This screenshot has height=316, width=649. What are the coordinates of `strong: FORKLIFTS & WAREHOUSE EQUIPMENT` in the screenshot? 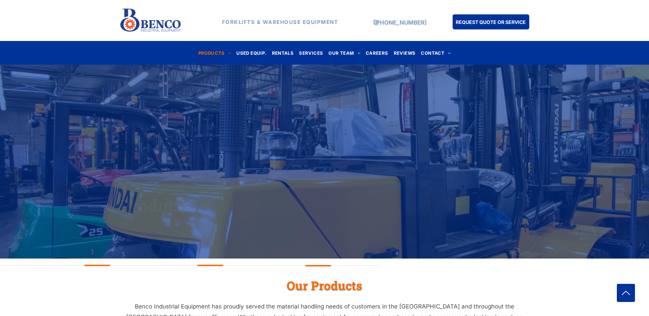 It's located at (280, 22).